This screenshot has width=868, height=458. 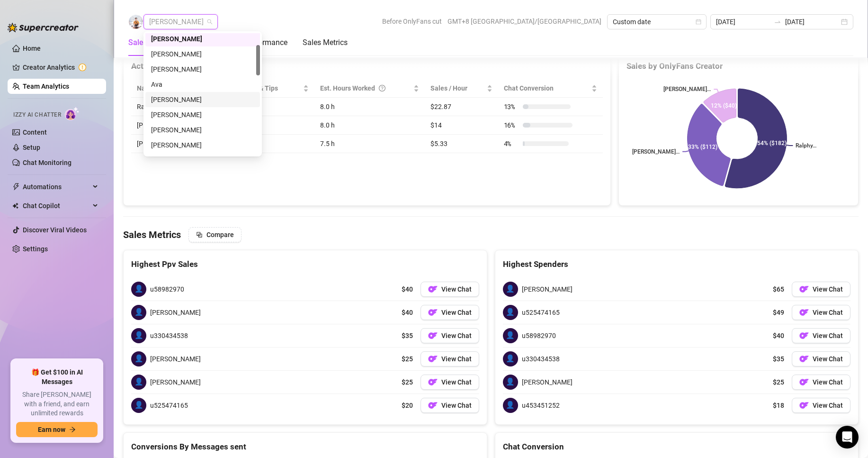 What do you see at coordinates (777, 22) in the screenshot?
I see `span: to` at bounding box center [777, 22].